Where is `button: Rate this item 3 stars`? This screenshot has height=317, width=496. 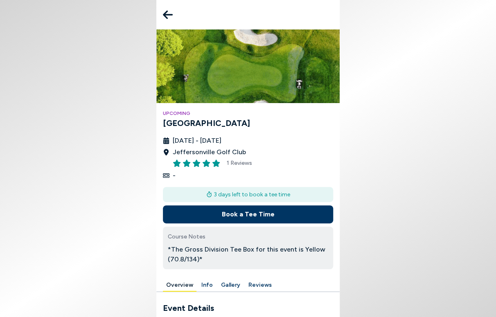
button: Rate this item 3 stars is located at coordinates (196, 163).